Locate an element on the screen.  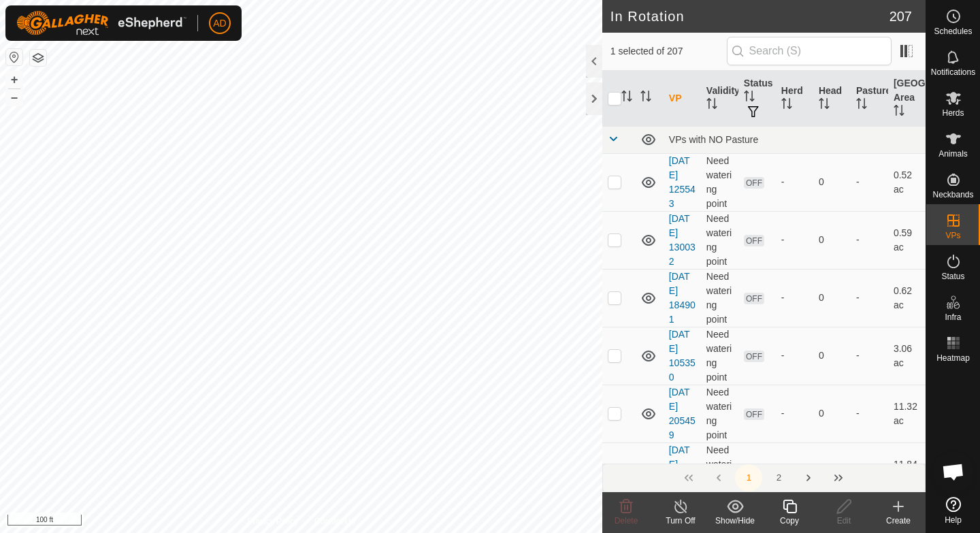
th: Head is located at coordinates (831, 99).